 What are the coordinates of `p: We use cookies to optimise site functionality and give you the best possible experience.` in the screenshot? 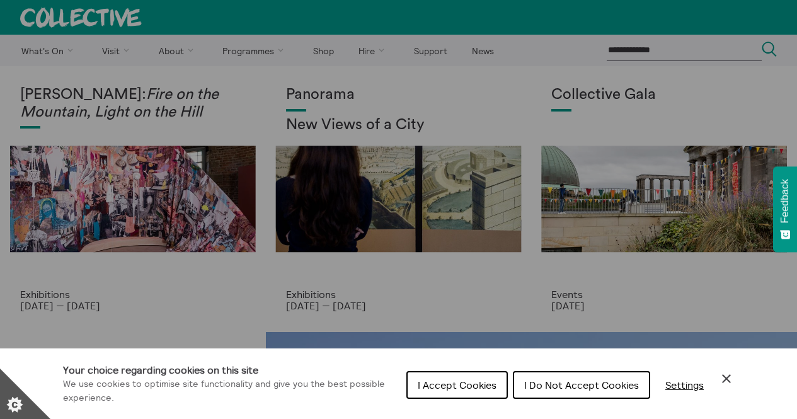 It's located at (229, 391).